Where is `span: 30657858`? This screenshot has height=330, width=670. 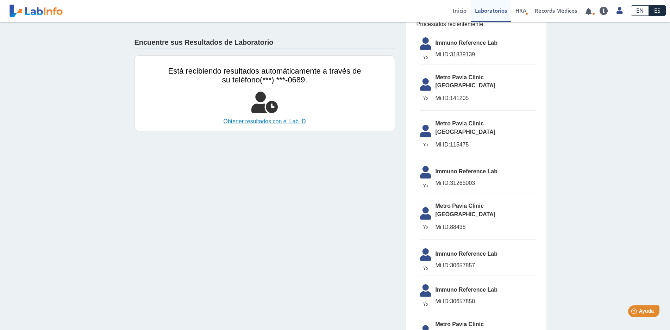
span: 30657858 is located at coordinates (486, 301).